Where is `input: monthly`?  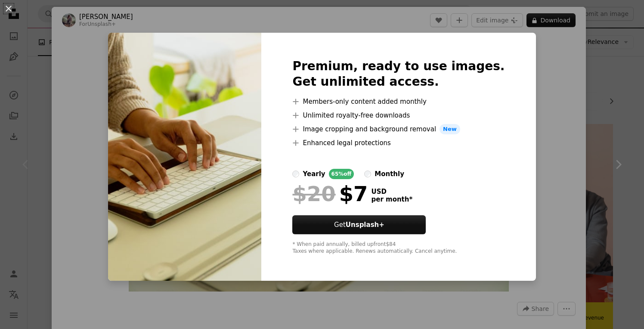
input: monthly is located at coordinates (368, 174).